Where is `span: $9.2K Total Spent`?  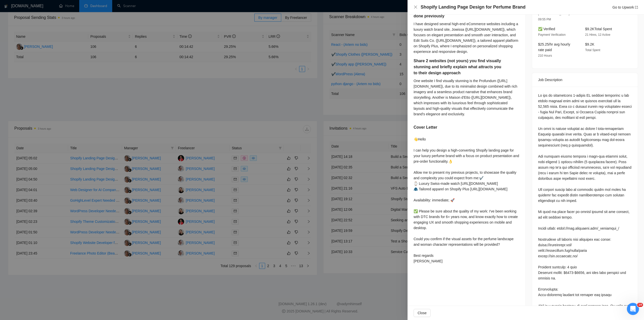
span: $9.2K Total Spent is located at coordinates (599, 29).